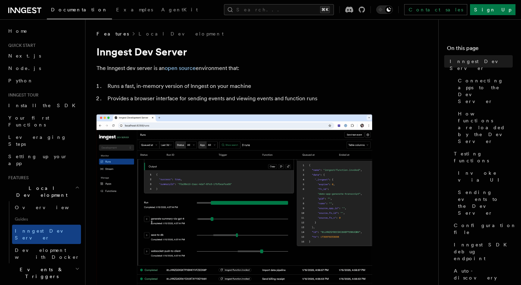  Describe the element at coordinates (481, 157) in the screenshot. I see `a: Testing functions` at that location.